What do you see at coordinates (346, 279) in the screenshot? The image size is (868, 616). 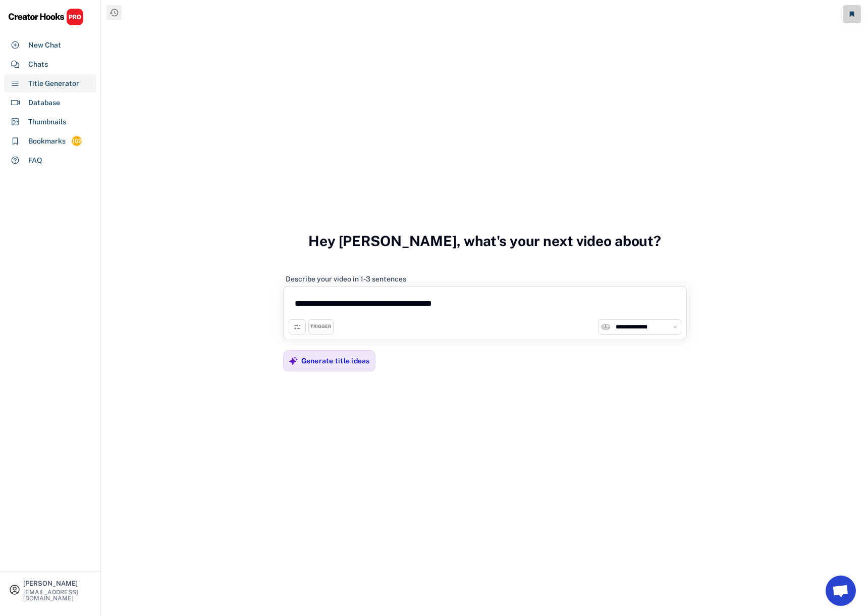 I see `div: Describe your video in 1-3 sentences` at bounding box center [346, 279].